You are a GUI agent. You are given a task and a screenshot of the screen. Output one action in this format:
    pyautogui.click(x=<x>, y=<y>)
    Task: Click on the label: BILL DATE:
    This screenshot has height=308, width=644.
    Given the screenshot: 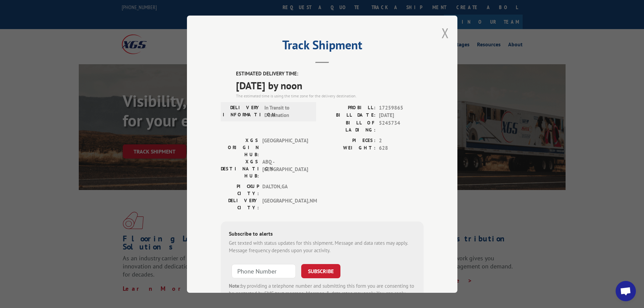 What is the action you would take?
    pyautogui.click(x=349, y=115)
    